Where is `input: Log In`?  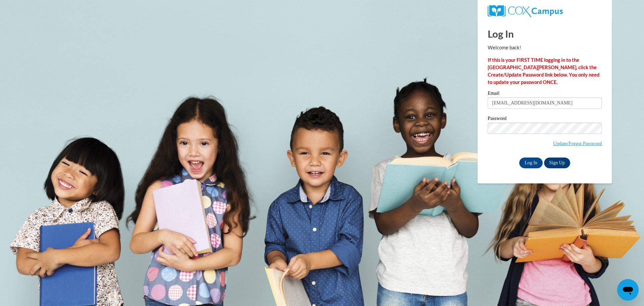 input: Log In is located at coordinates (531, 163).